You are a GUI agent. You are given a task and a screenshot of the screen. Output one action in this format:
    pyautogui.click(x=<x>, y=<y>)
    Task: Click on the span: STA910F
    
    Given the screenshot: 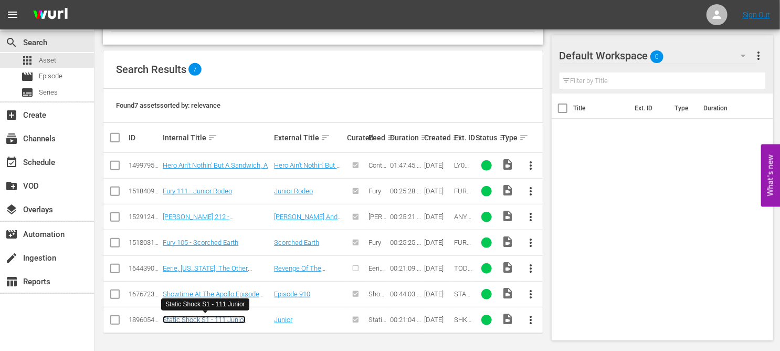 What is the action you would take?
    pyautogui.click(x=462, y=298)
    